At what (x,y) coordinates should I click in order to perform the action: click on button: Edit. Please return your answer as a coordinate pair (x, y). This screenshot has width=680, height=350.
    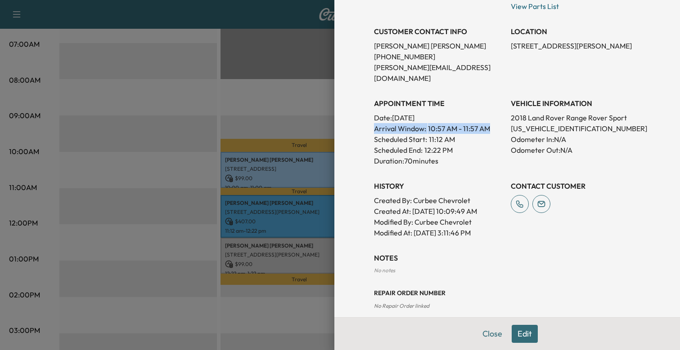
    Looking at the image, I should click on (524, 334).